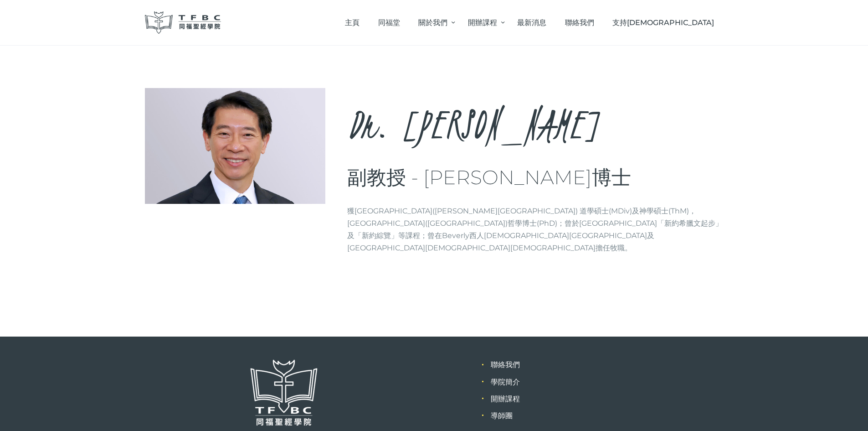 This screenshot has height=431, width=868. What do you see at coordinates (183, 23) in the screenshot?
I see `img: 同福聖經學院 TFBC` at bounding box center [183, 23].